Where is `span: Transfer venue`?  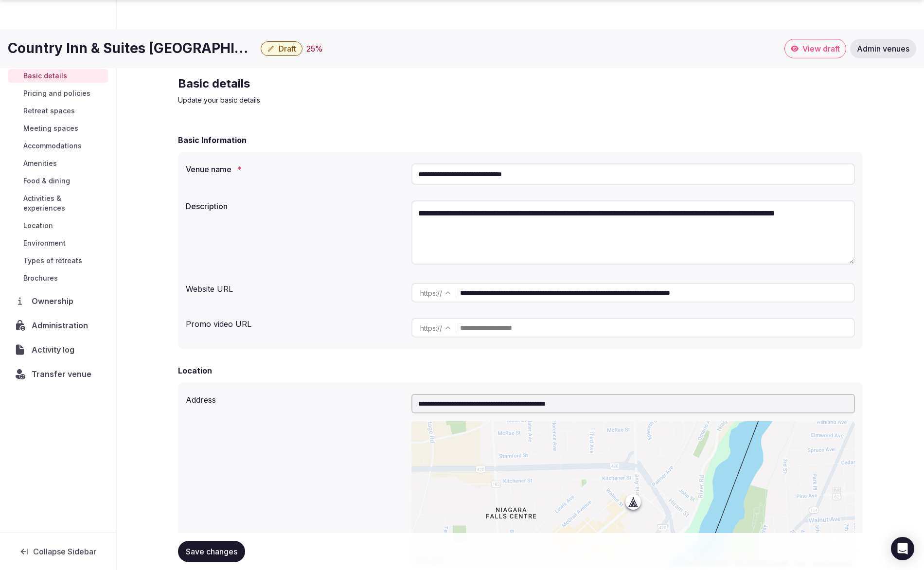
span: Transfer venue is located at coordinates (61, 374).